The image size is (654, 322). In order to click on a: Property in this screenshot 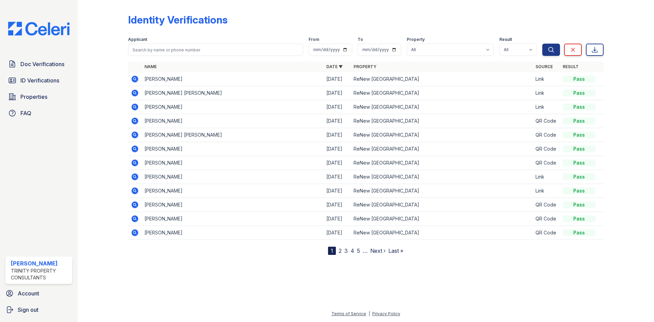, I will do `click(365, 66)`.